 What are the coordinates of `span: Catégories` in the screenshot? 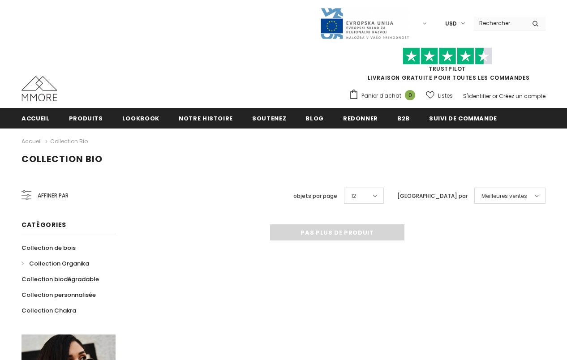 It's located at (44, 225).